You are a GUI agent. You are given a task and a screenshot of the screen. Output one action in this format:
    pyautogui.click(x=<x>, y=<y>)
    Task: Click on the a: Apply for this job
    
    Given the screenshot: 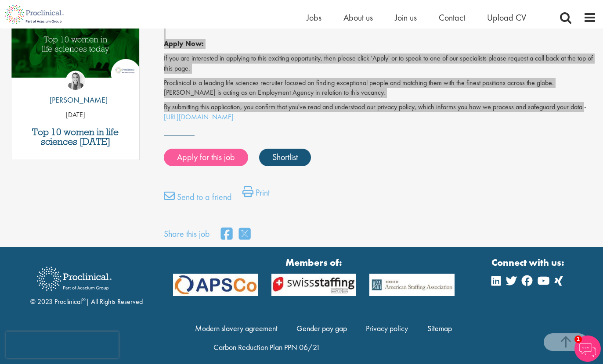 What is the action you would take?
    pyautogui.click(x=206, y=157)
    